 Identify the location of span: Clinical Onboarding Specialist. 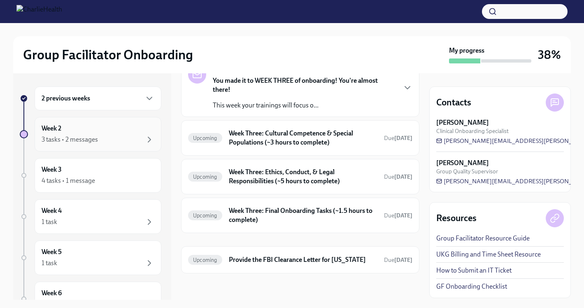
(472, 131).